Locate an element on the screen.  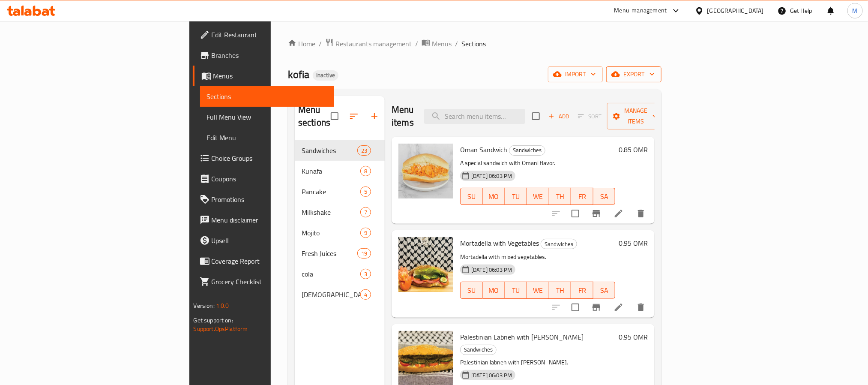
span: M is located at coordinates (856, 11).